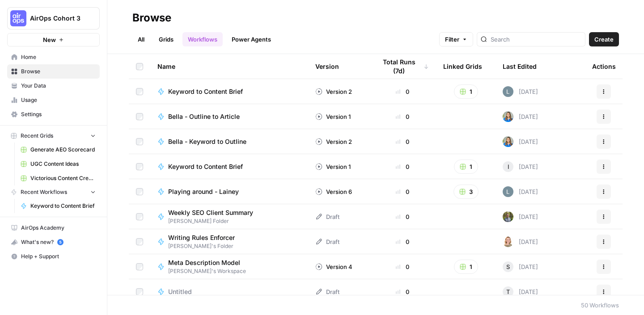 Image resolution: width=644 pixels, height=315 pixels. I want to click on div: Version 6, so click(333, 191).